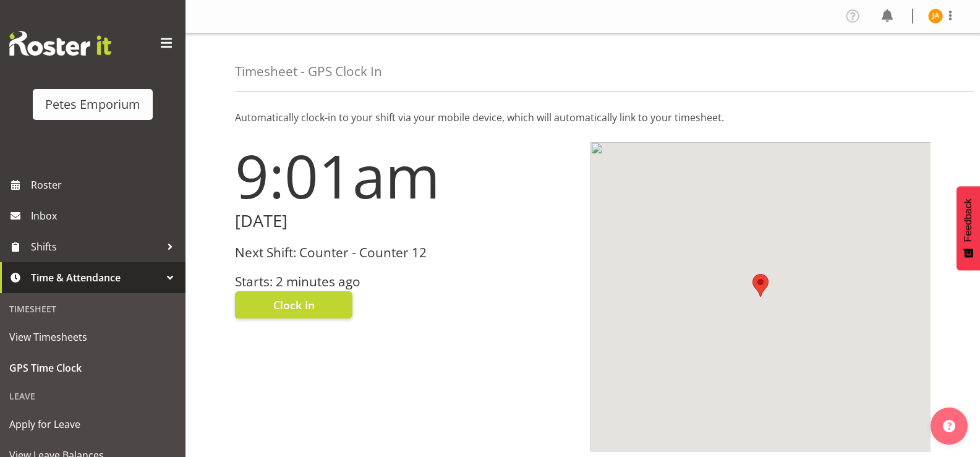 This screenshot has width=980, height=457. Describe the element at coordinates (93, 424) in the screenshot. I see `a: Apply for Leave` at that location.